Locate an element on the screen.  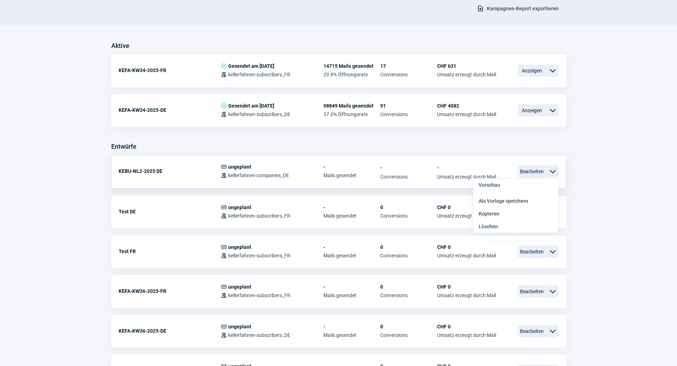
h3: Entwürfe is located at coordinates (124, 147).